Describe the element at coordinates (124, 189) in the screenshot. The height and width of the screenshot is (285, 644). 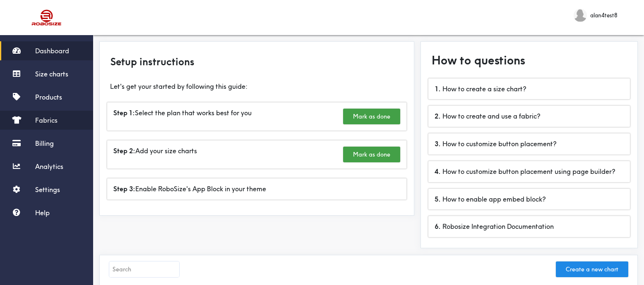
I see `b: Step 3:` at that location.